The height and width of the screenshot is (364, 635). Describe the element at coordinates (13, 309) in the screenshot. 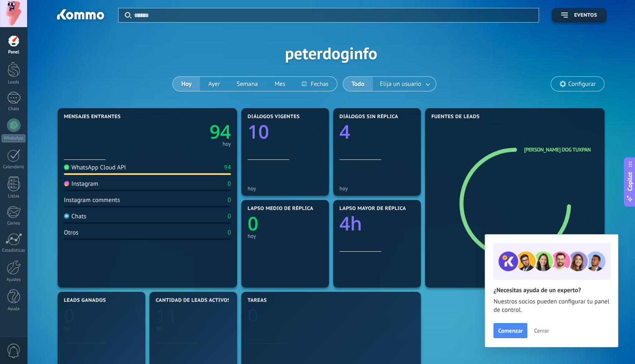

I see `div: Ayuda` at that location.